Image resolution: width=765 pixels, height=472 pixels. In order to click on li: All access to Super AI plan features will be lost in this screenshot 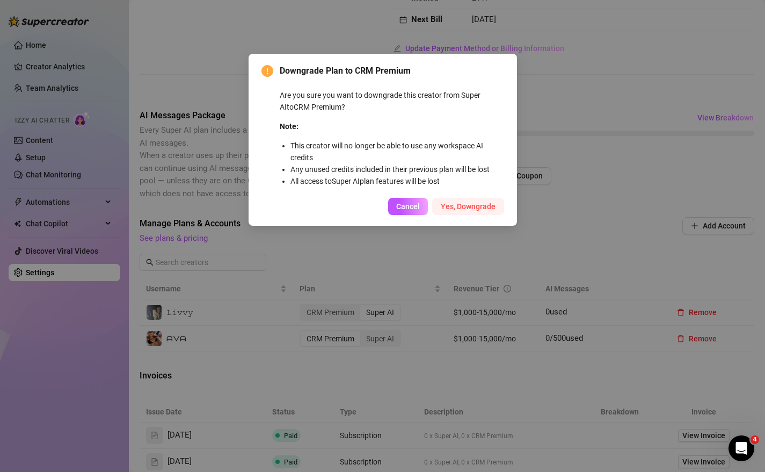, I will do `click(398, 181)`.